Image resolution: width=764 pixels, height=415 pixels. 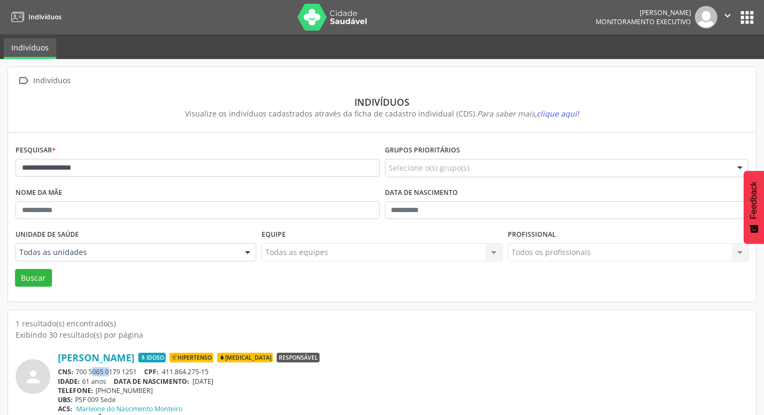 What do you see at coordinates (33, 278) in the screenshot?
I see `button: Buscar` at bounding box center [33, 278].